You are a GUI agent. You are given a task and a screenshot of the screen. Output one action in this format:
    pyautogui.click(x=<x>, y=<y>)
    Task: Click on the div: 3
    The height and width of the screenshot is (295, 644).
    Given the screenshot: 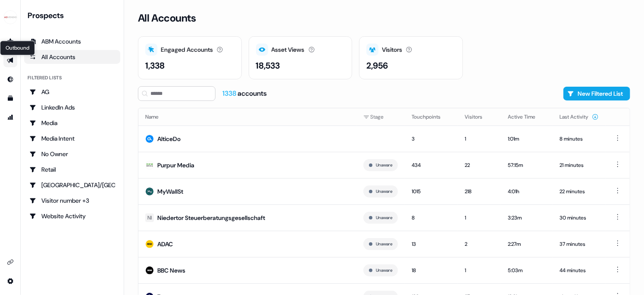 What is the action you would take?
    pyautogui.click(x=431, y=139)
    